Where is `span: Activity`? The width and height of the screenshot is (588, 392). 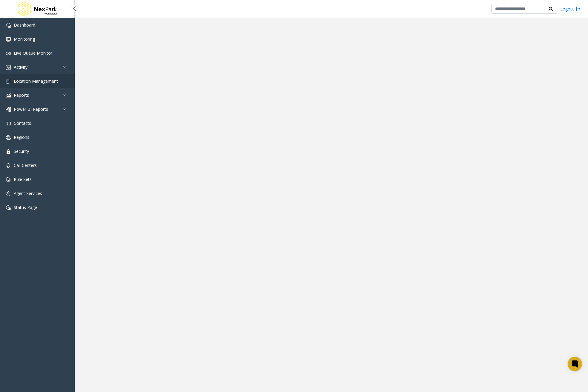 span: Activity is located at coordinates (20, 67).